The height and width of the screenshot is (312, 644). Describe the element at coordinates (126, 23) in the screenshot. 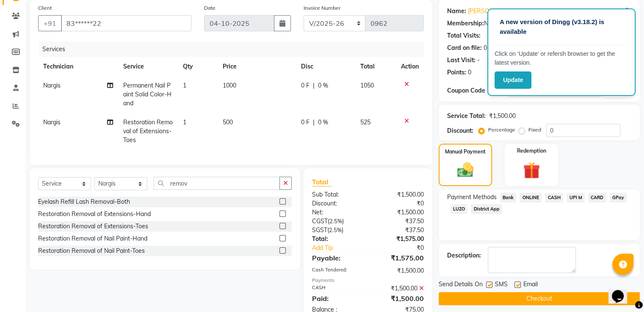

I see `input: Search by Name/Mobile/Email/Code` at that location.